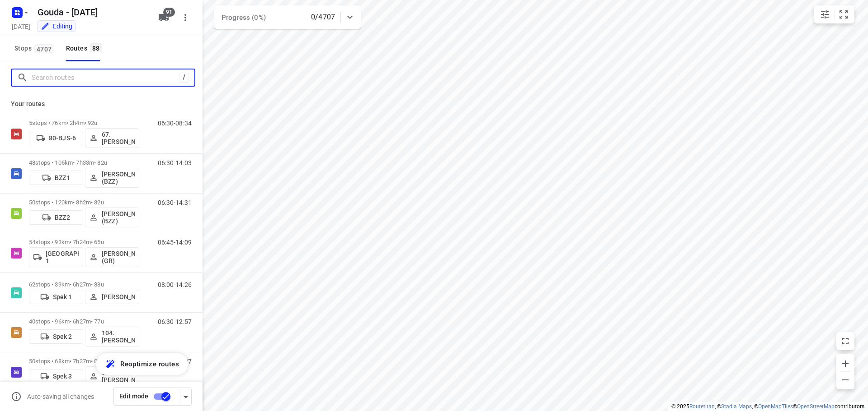 This screenshot has height=411, width=868. What do you see at coordinates (62, 217) in the screenshot?
I see `p: BZZ2` at bounding box center [62, 217].